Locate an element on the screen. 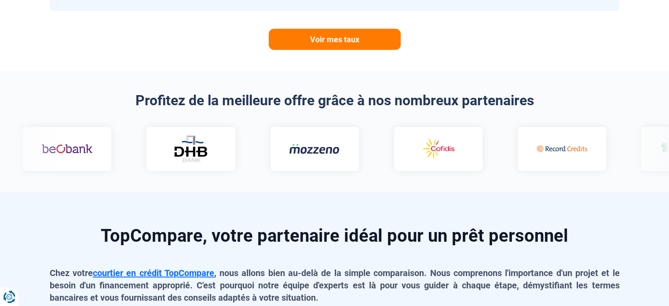  p: Chez votre , nous allons bien au-delà de la simple comparaison. Nous comprenons l'importance d'un... is located at coordinates (335, 285).